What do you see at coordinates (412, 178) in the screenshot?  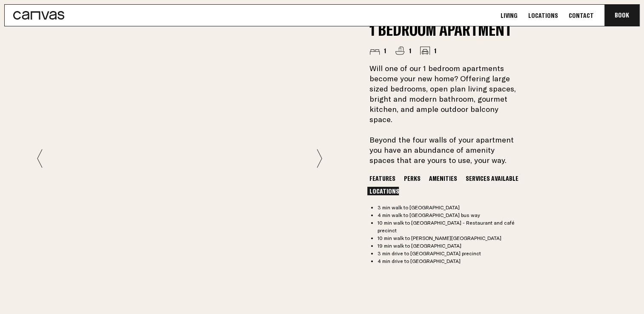 I see `button: Perks` at bounding box center [412, 178].